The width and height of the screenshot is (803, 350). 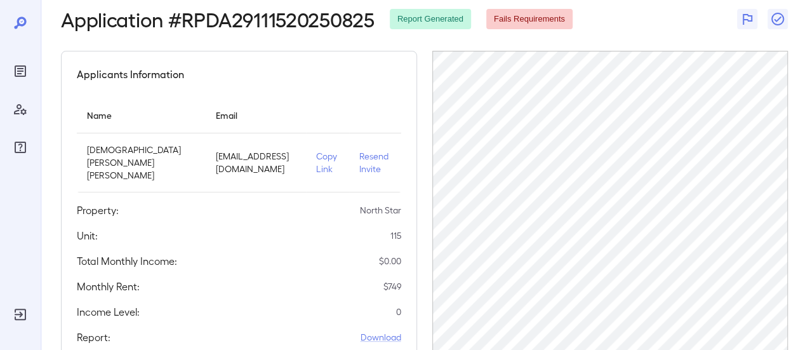 What do you see at coordinates (256, 115) in the screenshot?
I see `th: Email` at bounding box center [256, 115].